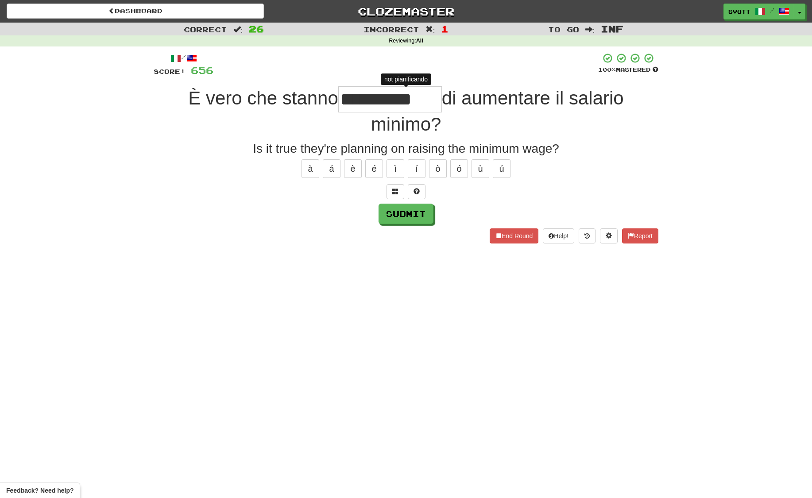  I want to click on button: á, so click(332, 169).